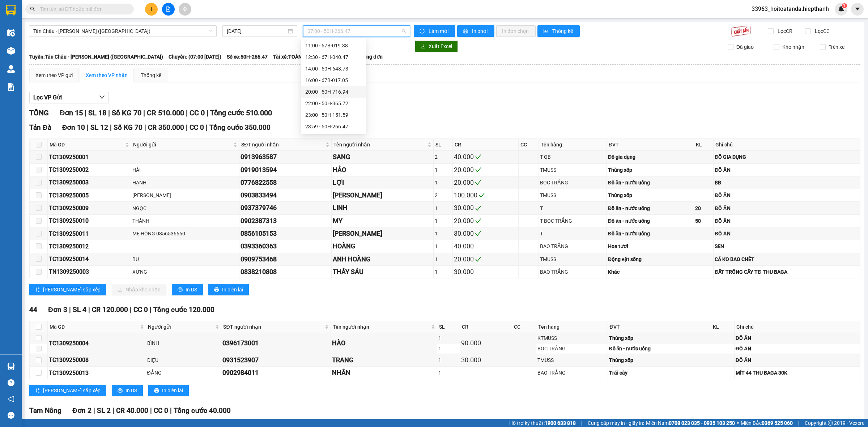 This screenshot has width=868, height=427. What do you see at coordinates (841, 9) in the screenshot?
I see `img: icon-new-feature` at bounding box center [841, 9].